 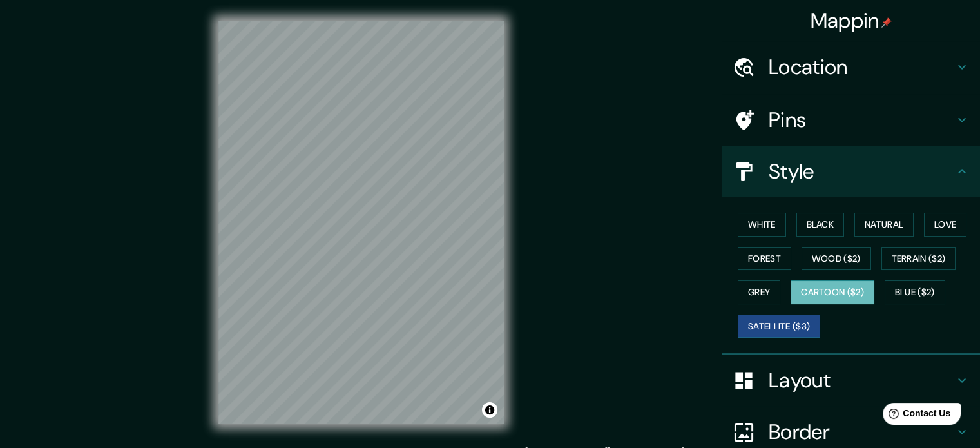 I want to click on div: Pins, so click(x=851, y=120).